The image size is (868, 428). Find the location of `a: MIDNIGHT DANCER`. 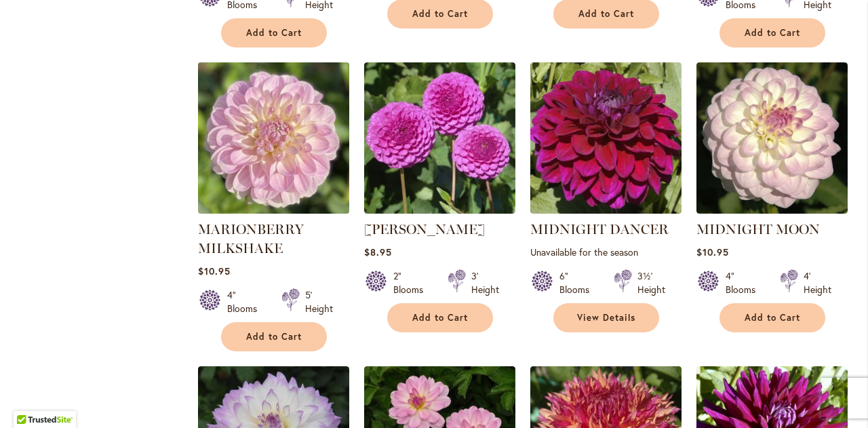

a: MIDNIGHT DANCER is located at coordinates (599, 230).